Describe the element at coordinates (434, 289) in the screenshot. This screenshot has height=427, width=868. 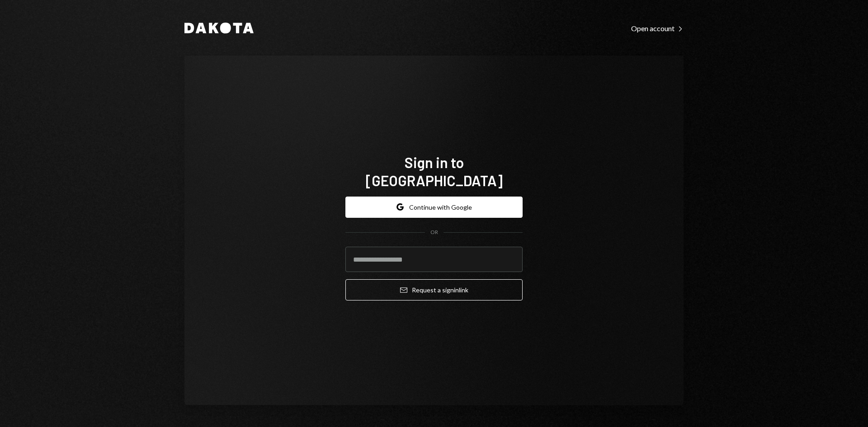
I see `button: Request a signinlink` at that location.